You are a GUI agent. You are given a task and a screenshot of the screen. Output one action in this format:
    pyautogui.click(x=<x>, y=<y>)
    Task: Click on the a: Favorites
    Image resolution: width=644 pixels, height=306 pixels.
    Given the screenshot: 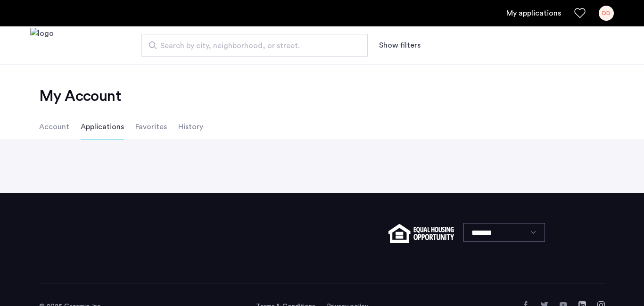 What is the action you would take?
    pyautogui.click(x=580, y=13)
    